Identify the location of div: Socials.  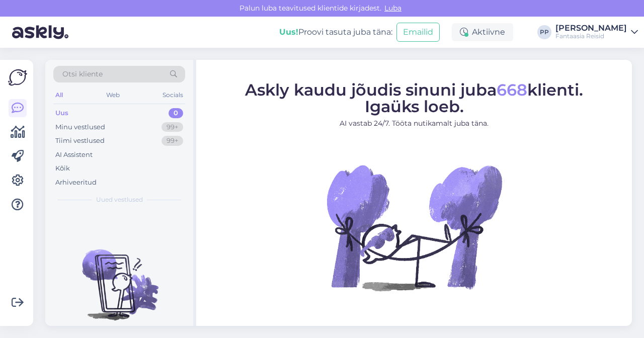
(173, 95).